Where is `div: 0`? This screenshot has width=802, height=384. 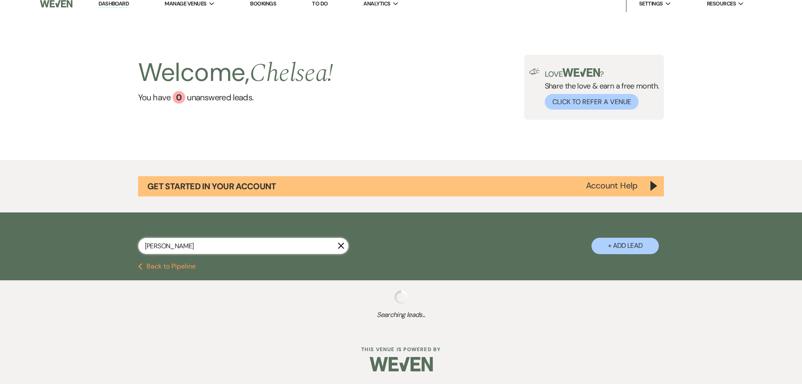 div: 0 is located at coordinates (179, 97).